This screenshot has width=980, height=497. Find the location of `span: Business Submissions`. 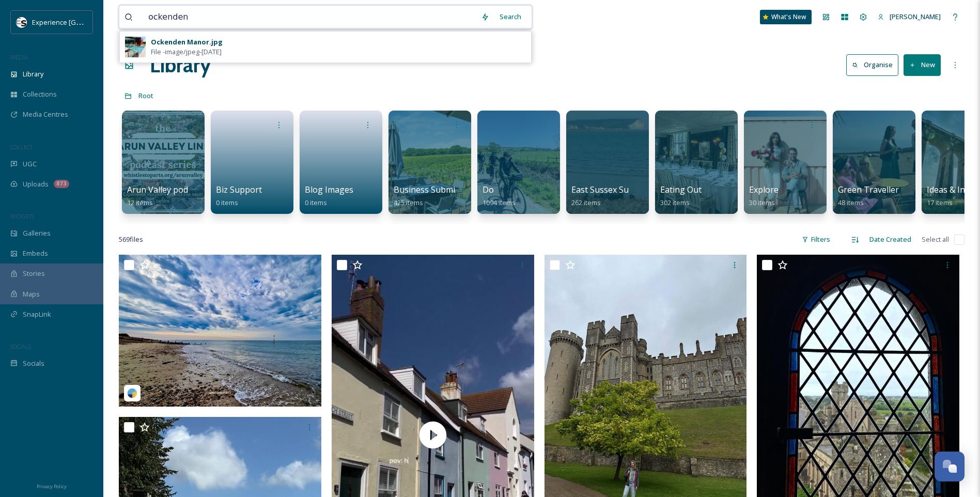

span: Business Submissions is located at coordinates (437, 189).